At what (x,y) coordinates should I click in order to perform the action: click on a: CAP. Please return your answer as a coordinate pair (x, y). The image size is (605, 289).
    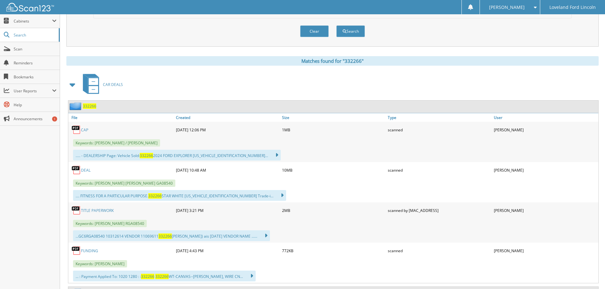
    Looking at the image, I should click on (84, 130).